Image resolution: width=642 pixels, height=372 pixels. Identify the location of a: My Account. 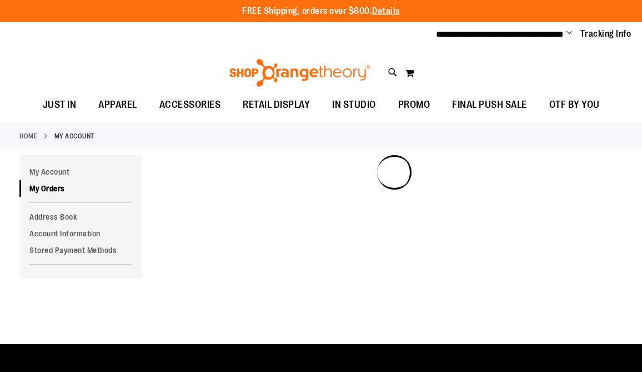
(81, 172).